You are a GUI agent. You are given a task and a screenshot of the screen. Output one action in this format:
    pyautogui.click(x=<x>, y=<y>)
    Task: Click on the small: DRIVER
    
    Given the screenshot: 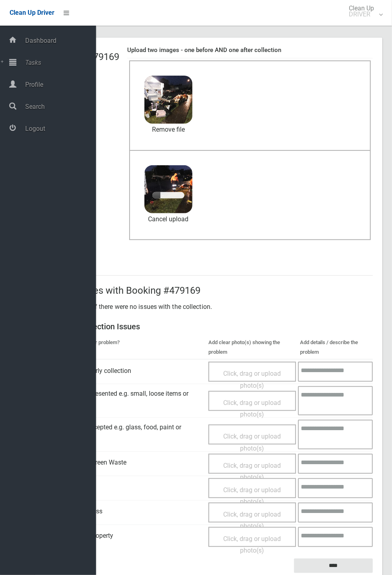 What is the action you would take?
    pyautogui.click(x=361, y=14)
    